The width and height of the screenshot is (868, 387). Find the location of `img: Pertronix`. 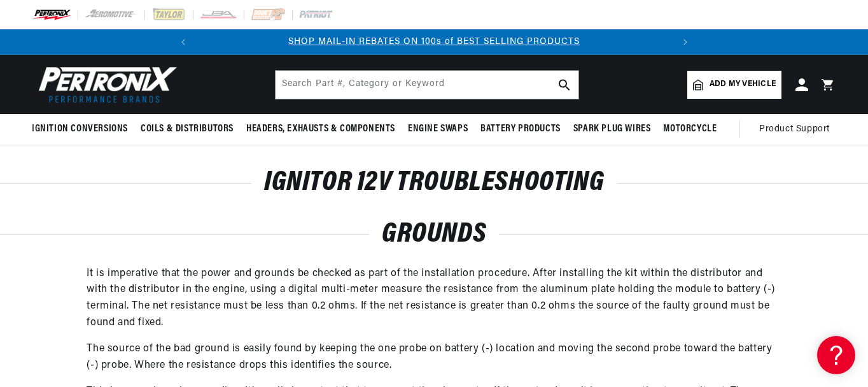

img: Pertronix is located at coordinates (105, 84).